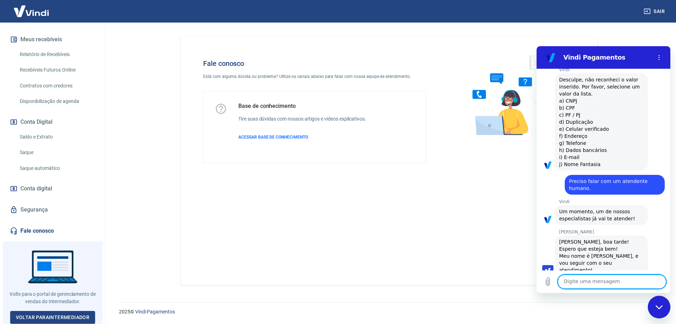 The image size is (676, 324). What do you see at coordinates (57, 70) in the screenshot?
I see `a: Recebíveis Futuros Online` at bounding box center [57, 70].